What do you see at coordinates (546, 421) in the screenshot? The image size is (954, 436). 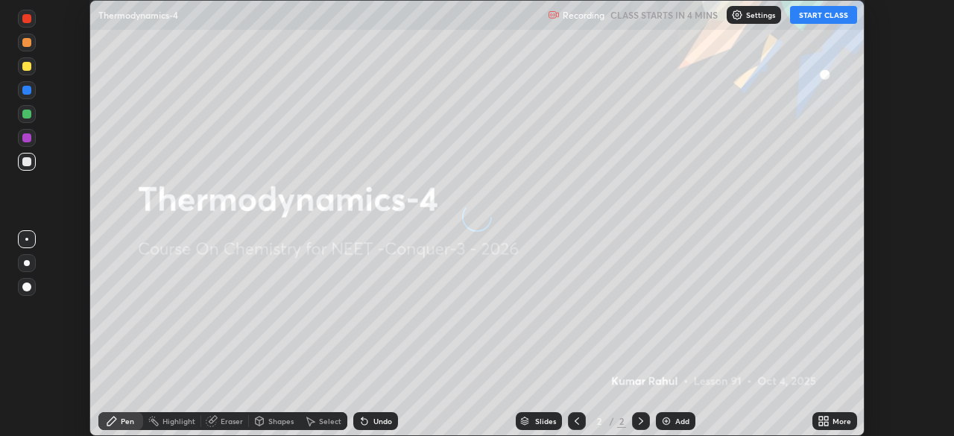 I see `div: Slides` at bounding box center [546, 421].